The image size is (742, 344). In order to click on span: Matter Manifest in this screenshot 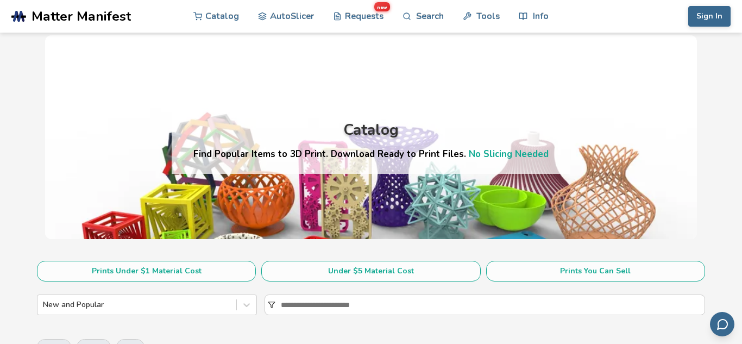, I will do `click(81, 16)`.